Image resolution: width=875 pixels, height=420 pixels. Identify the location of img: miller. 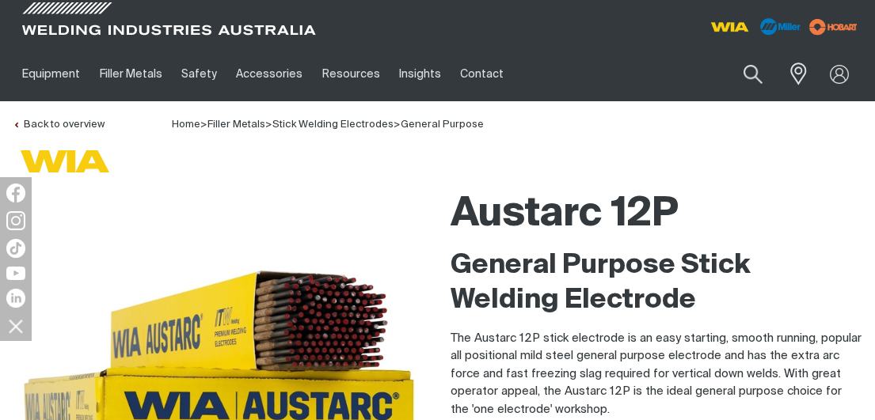
(833, 27).